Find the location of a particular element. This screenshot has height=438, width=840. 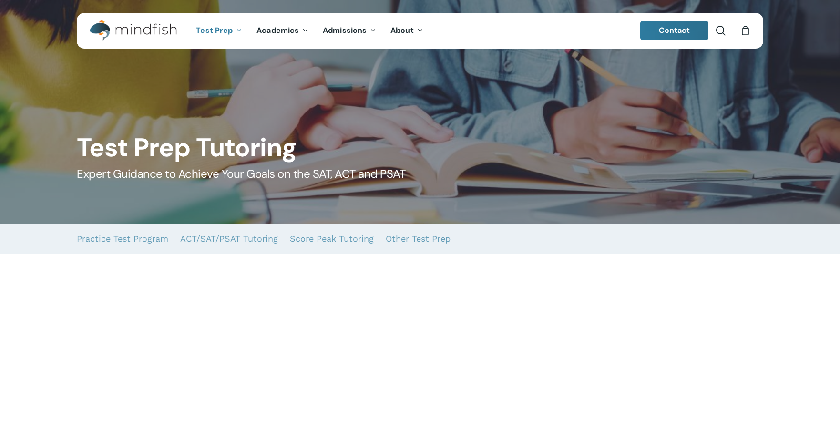

a: About is located at coordinates (407, 31).